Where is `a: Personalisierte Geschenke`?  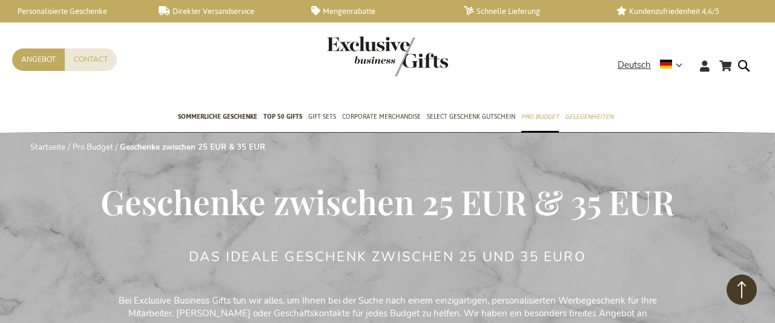 a: Personalisierte Geschenke is located at coordinates (73, 11).